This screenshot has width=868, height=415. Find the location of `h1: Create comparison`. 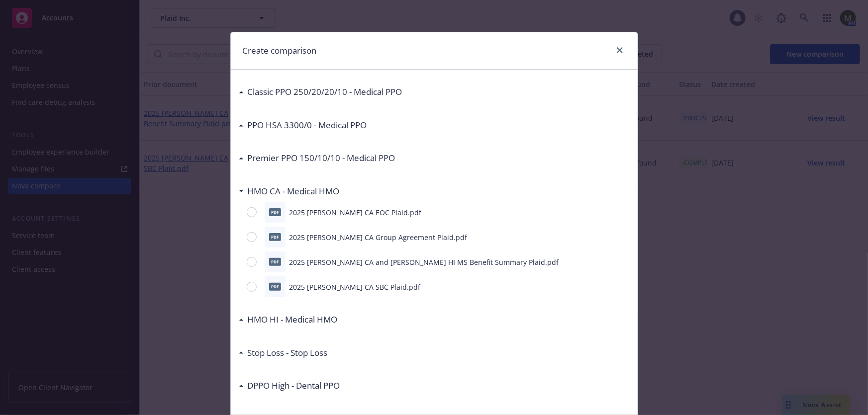

h1: Create comparison is located at coordinates (280, 51).